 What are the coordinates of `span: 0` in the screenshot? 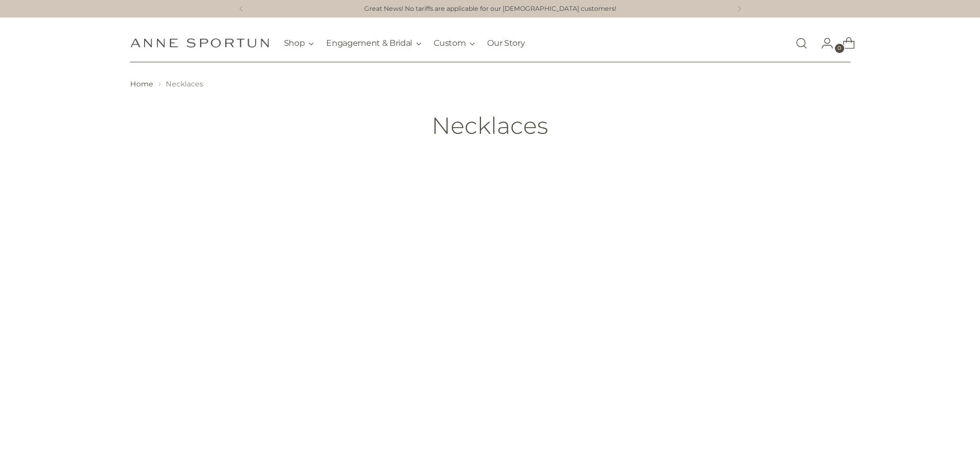 It's located at (839, 48).